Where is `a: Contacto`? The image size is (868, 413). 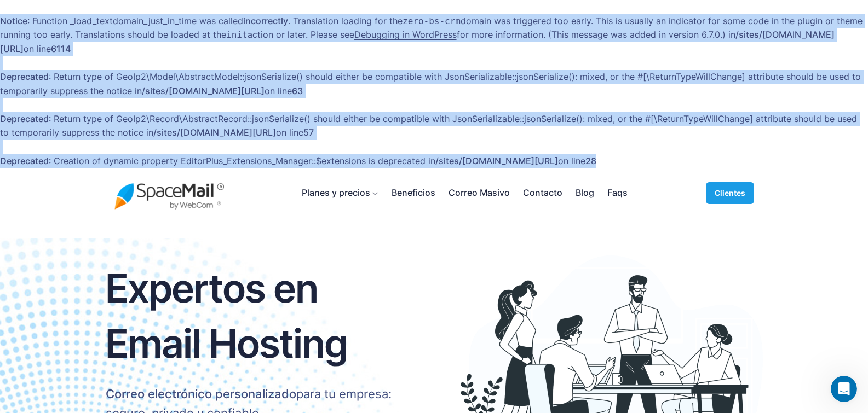
a: Contacto is located at coordinates (542, 193).